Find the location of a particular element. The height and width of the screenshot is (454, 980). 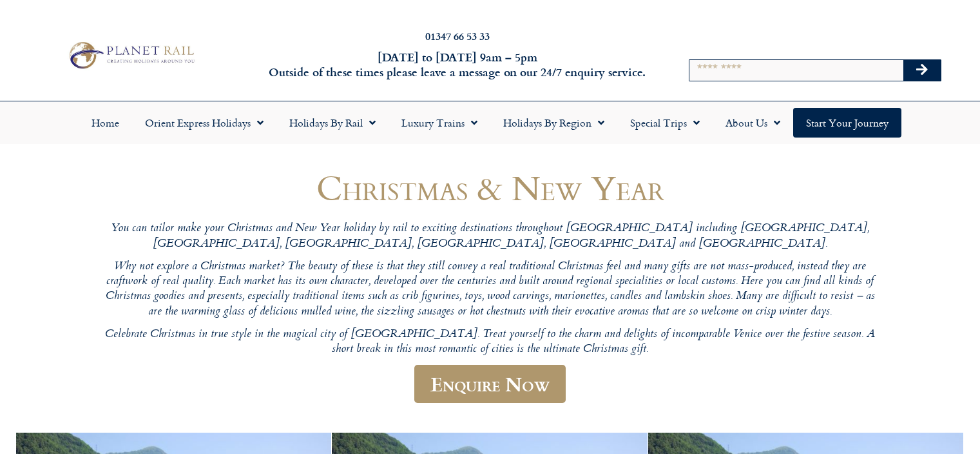

p: Why not explore a Christmas market? The beauty of these is that they still convey a real traditio... is located at coordinates (490, 289).